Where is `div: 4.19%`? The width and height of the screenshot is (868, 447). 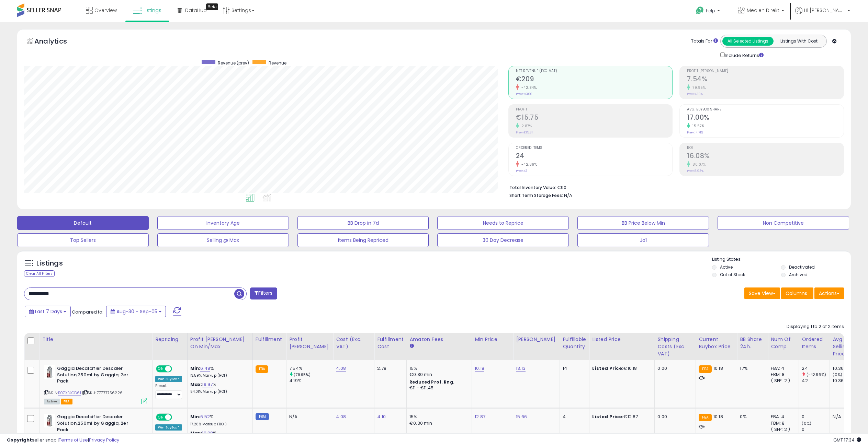 div: 4.19% is located at coordinates (311, 381).